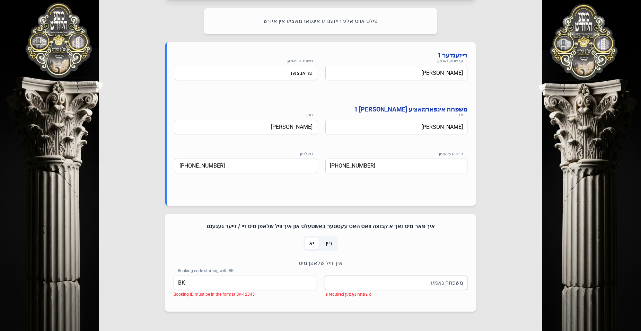 The width and height of the screenshot is (641, 331). What do you see at coordinates (245, 283) in the screenshot?
I see `input: BK-00000` at bounding box center [245, 283].